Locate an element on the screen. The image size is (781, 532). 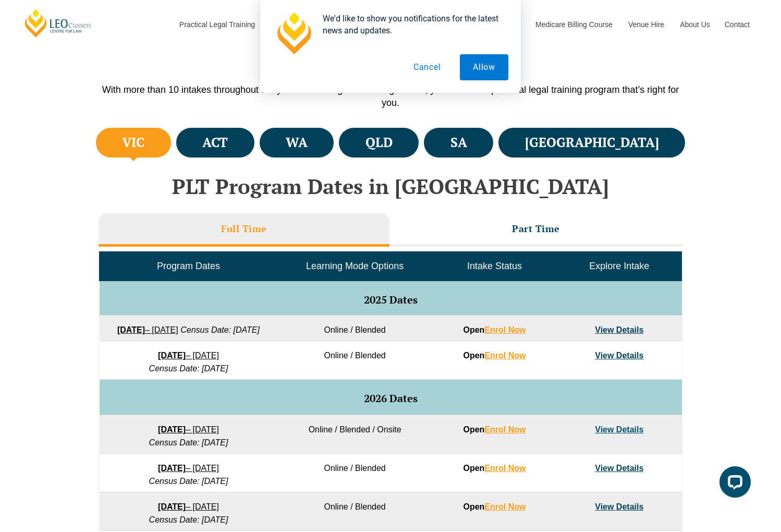
h4: ACT is located at coordinates (215, 142).